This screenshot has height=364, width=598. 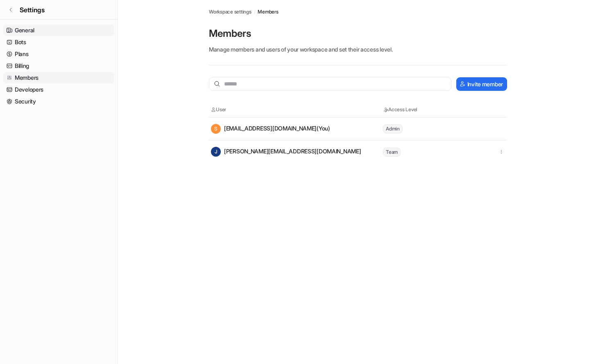 I want to click on a: Developers, so click(x=59, y=90).